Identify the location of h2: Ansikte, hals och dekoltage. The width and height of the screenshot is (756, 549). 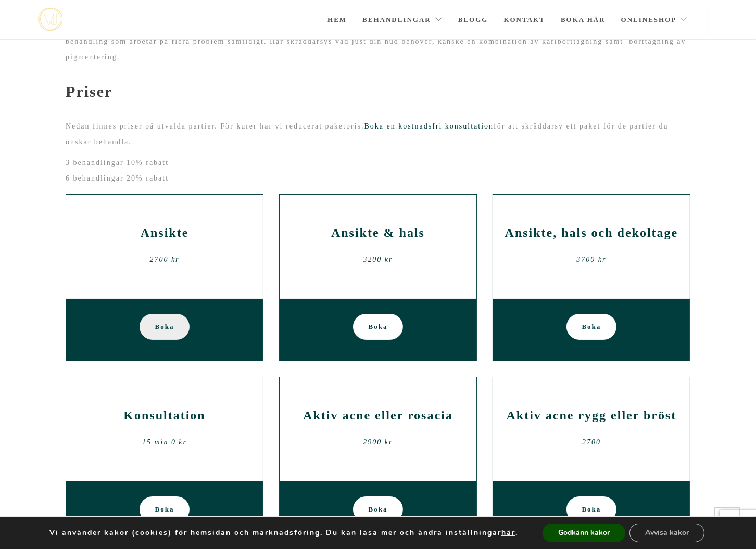
(592, 232).